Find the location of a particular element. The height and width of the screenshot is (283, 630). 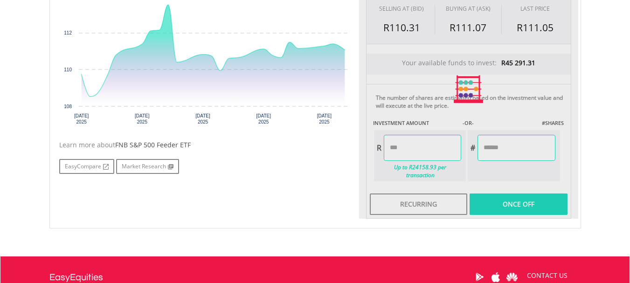

span: FNB S&P 500 Feeder ETF is located at coordinates (153, 145).